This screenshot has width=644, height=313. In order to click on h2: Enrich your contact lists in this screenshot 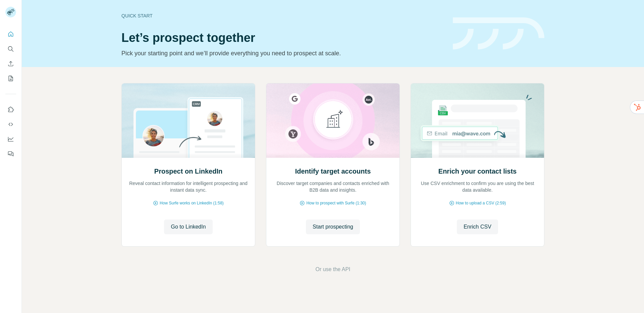, I will do `click(477, 171)`.